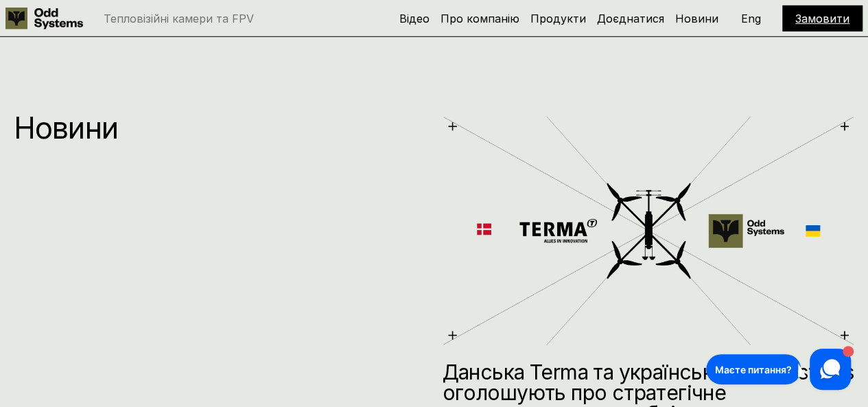  I want to click on a: Про компанію, so click(480, 19).